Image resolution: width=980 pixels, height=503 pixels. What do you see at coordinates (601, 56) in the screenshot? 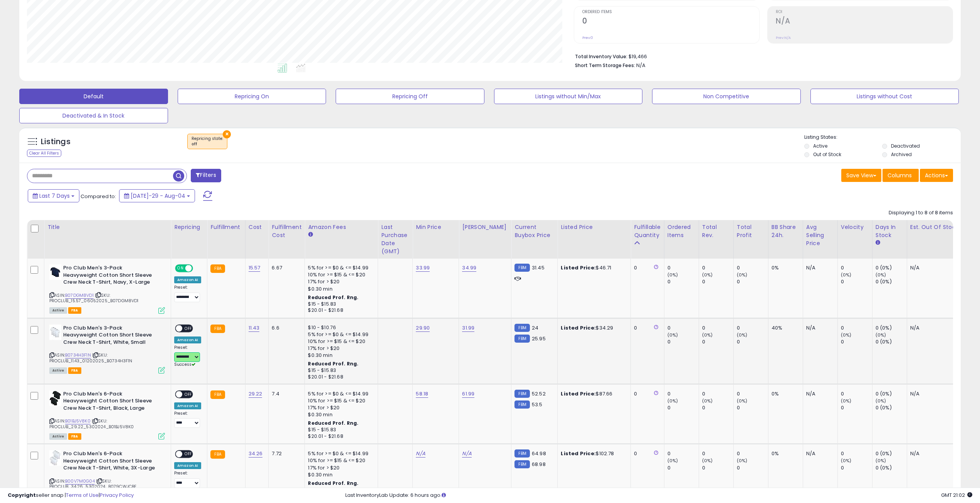
I see `b: Total Inventory Value:` at bounding box center [601, 56].